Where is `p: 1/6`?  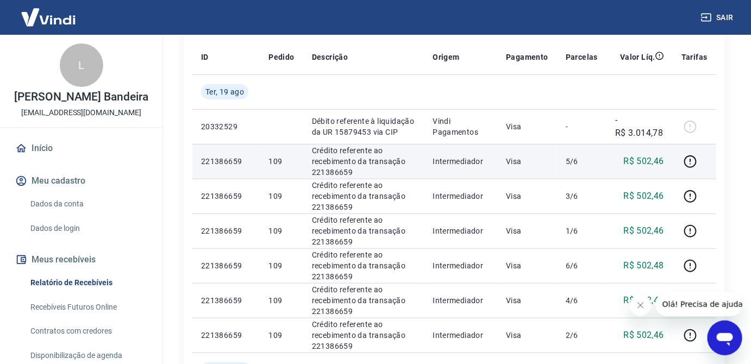 p: 1/6 is located at coordinates (582, 231).